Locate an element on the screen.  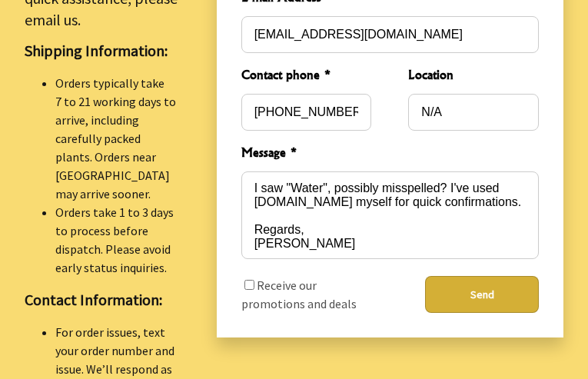
textarea: Message * is located at coordinates (390, 215).